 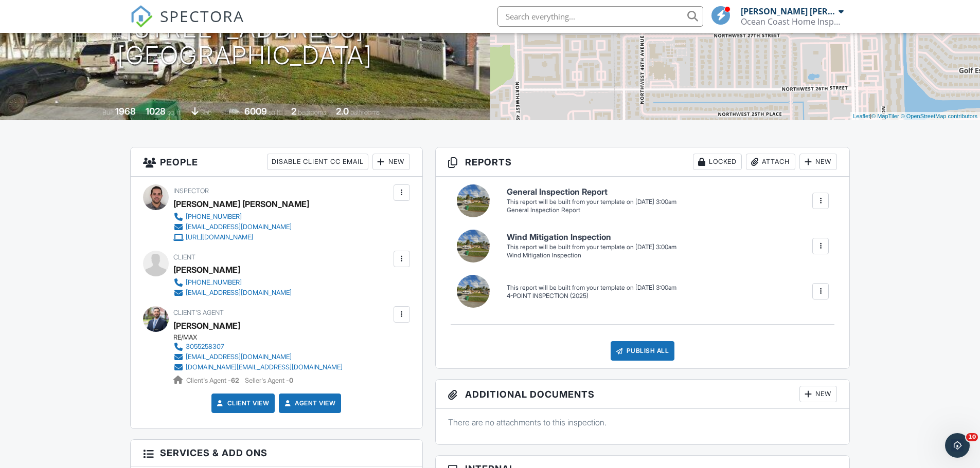 What do you see at coordinates (642, 351) in the screenshot?
I see `div: Publish All` at bounding box center [642, 351].